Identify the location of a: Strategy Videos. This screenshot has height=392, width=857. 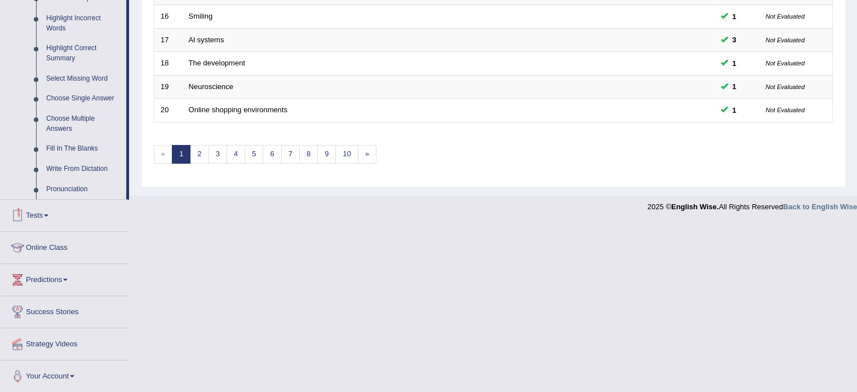
(65, 342).